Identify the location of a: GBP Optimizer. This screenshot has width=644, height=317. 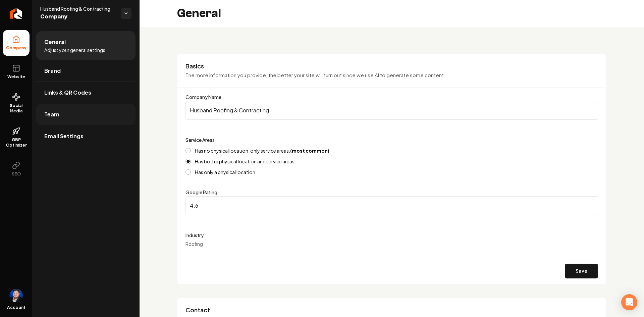
(16, 137).